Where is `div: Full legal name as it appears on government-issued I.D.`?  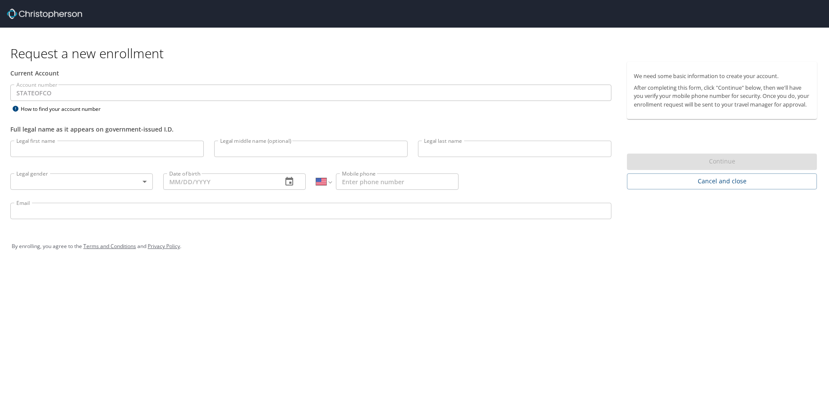 div: Full legal name as it appears on government-issued I.D. is located at coordinates (311, 129).